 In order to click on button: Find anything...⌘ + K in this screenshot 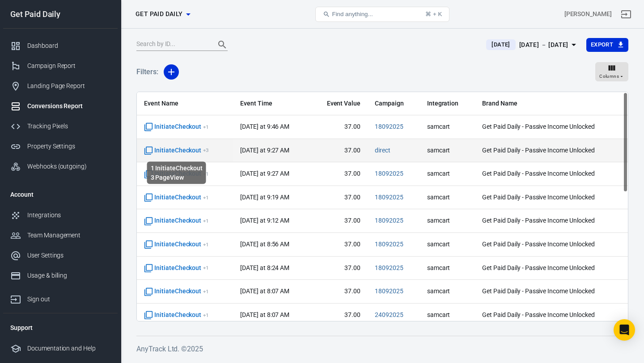, I will do `click(382, 14)`.